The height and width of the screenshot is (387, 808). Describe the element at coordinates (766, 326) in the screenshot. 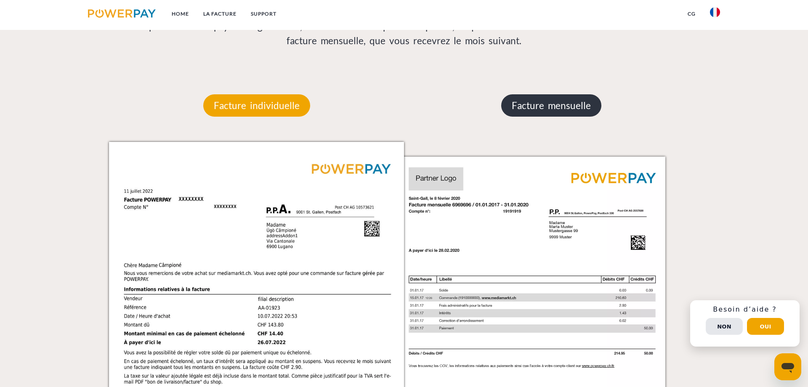

I see `button: Oui` at that location.